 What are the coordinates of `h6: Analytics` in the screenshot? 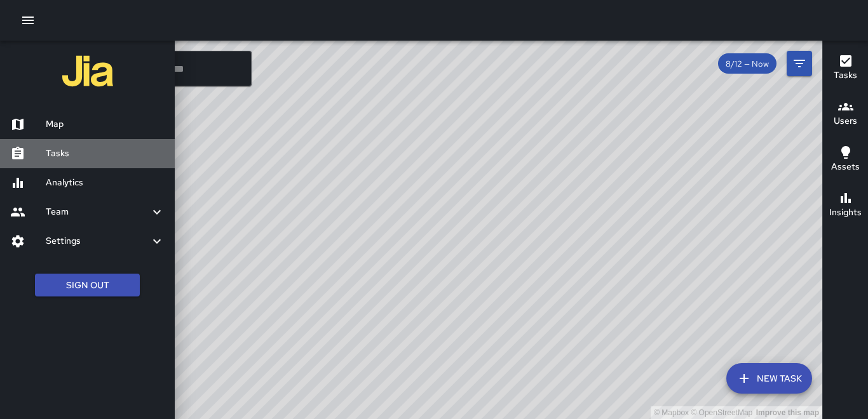 It's located at (105, 183).